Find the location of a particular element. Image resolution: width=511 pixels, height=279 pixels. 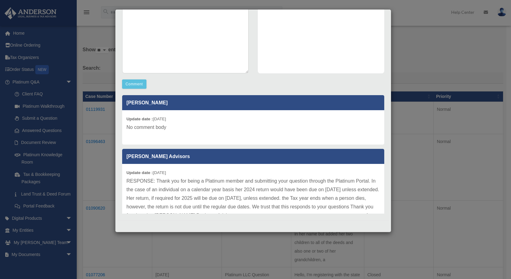

p: No comment body is located at coordinates (253, 127).